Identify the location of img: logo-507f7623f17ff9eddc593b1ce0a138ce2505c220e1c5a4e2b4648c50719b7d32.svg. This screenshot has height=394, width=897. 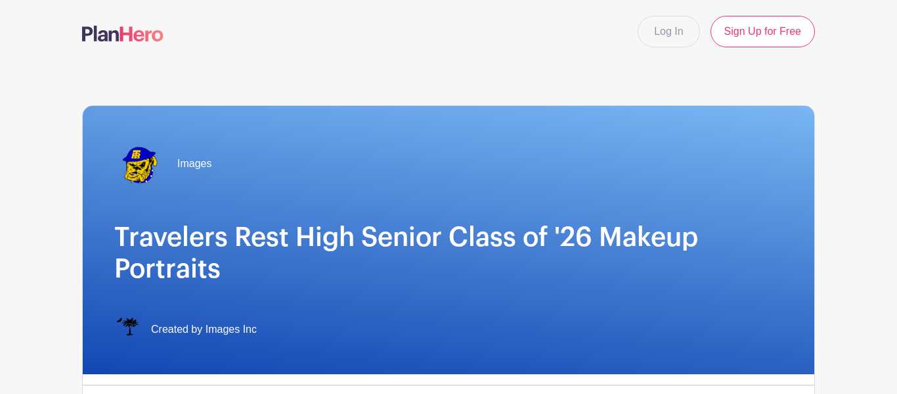
(123, 34).